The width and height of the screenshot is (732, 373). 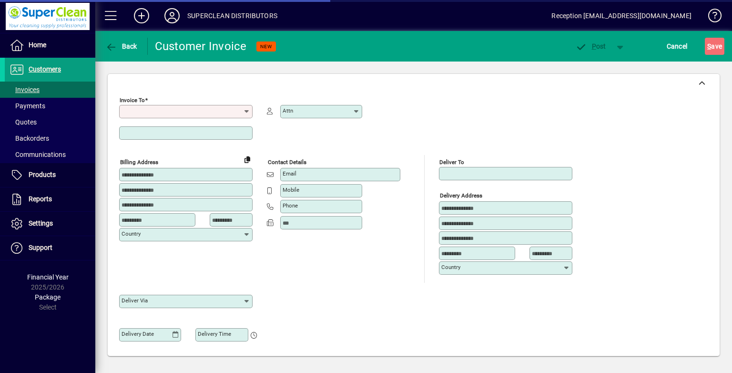 I want to click on span: NEW, so click(x=266, y=46).